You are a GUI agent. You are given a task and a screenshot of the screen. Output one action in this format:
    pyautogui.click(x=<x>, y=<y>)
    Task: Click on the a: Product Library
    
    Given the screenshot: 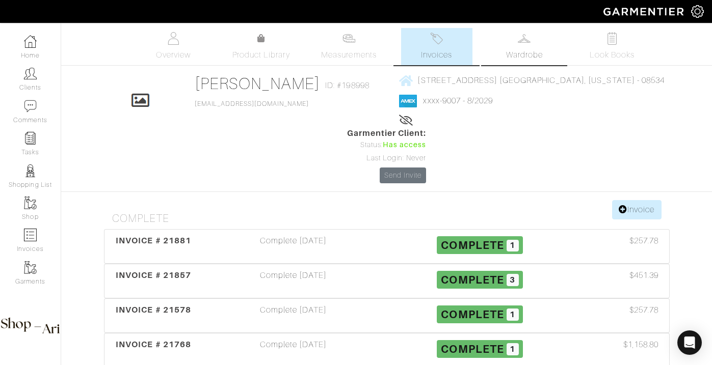 What is the action you would take?
    pyautogui.click(x=261, y=47)
    